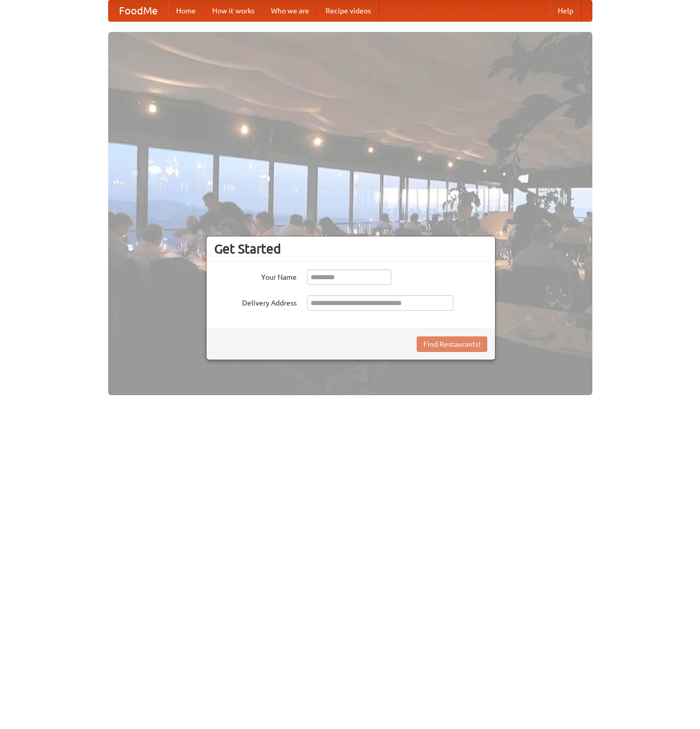 The width and height of the screenshot is (700, 729). Describe the element at coordinates (348, 11) in the screenshot. I see `a: Recipe videos` at that location.